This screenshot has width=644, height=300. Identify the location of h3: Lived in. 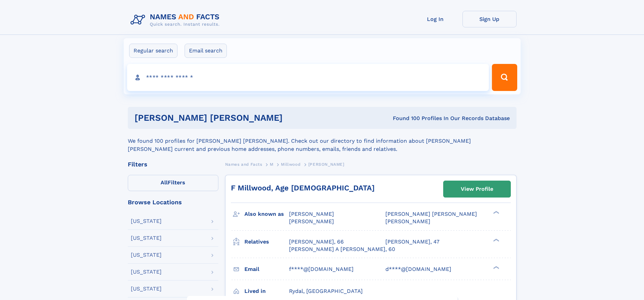
(267, 291).